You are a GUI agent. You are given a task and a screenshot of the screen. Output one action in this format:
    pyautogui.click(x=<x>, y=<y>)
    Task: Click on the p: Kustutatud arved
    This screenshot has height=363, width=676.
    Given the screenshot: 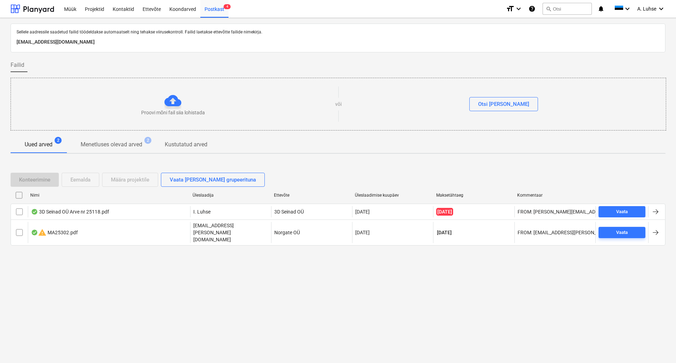 What is the action you would take?
    pyautogui.click(x=186, y=145)
    